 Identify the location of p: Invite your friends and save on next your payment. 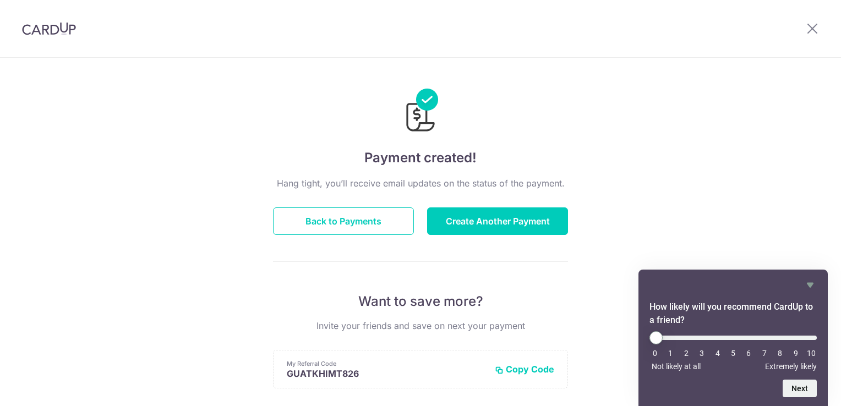
(420, 326).